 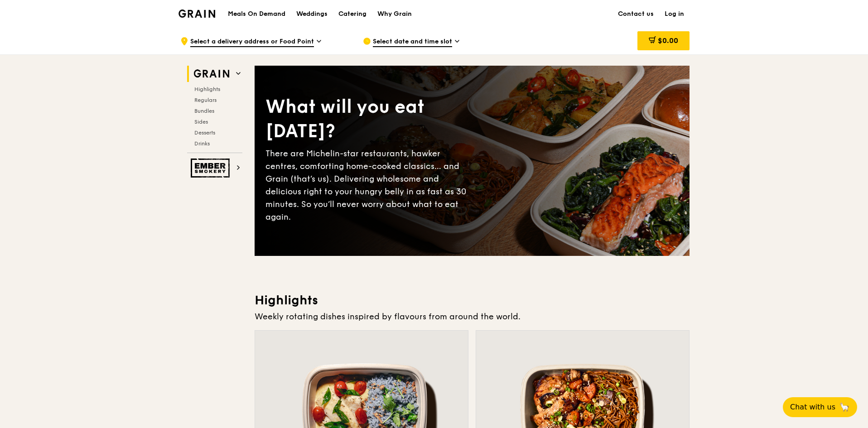 What do you see at coordinates (207, 89) in the screenshot?
I see `span: Highlights` at bounding box center [207, 89].